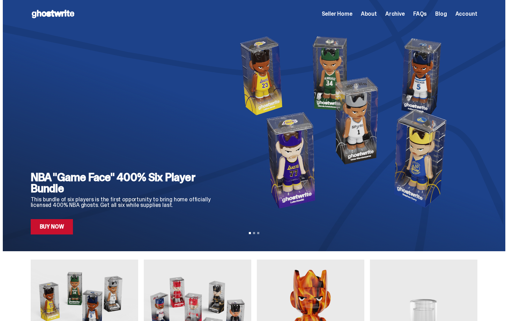  I want to click on p: This bundle of six players is the first opportunity to bring home officially licensed 400% NBA gh..., so click(124, 203).